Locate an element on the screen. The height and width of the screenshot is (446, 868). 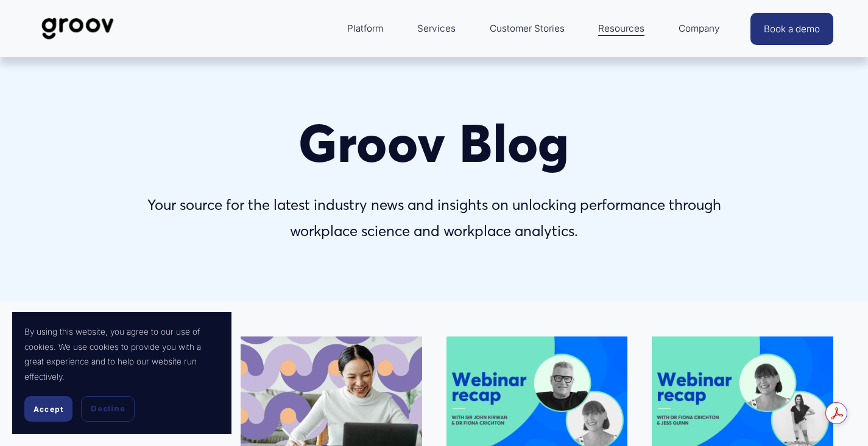
span: Accept is located at coordinates (48, 409).